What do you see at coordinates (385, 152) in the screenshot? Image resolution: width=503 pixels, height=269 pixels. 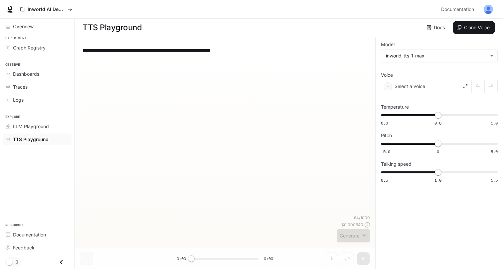 I see `span: -5.0` at bounding box center [385, 152].